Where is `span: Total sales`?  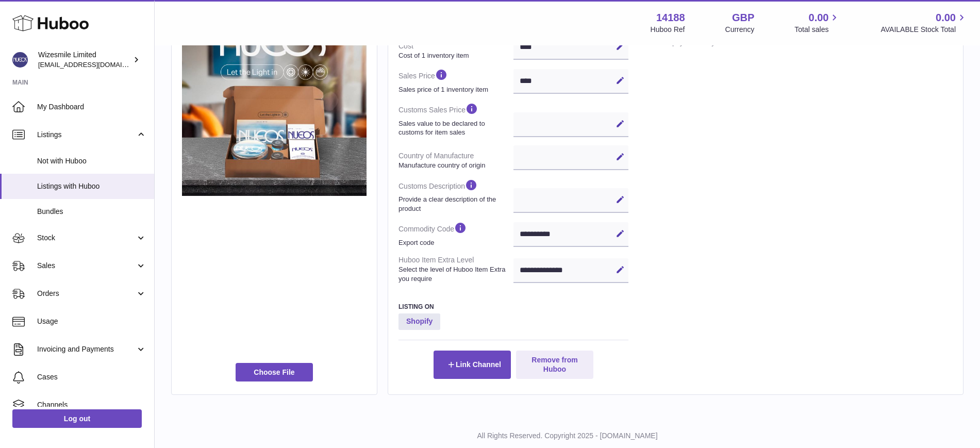 span: Total sales is located at coordinates (817, 29).